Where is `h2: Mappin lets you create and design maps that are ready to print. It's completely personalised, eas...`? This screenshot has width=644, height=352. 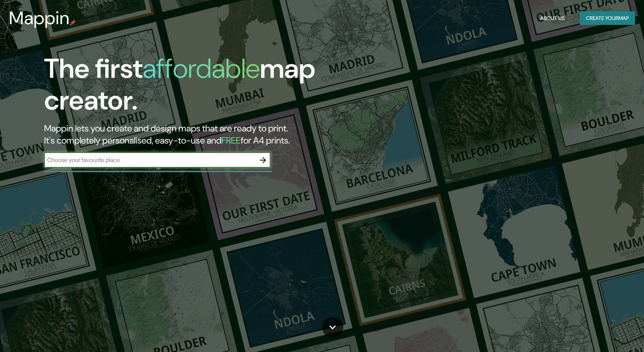
h2: Mappin lets you create and design maps that are ready to print. It's completely personalised, eas... is located at coordinates (205, 134).